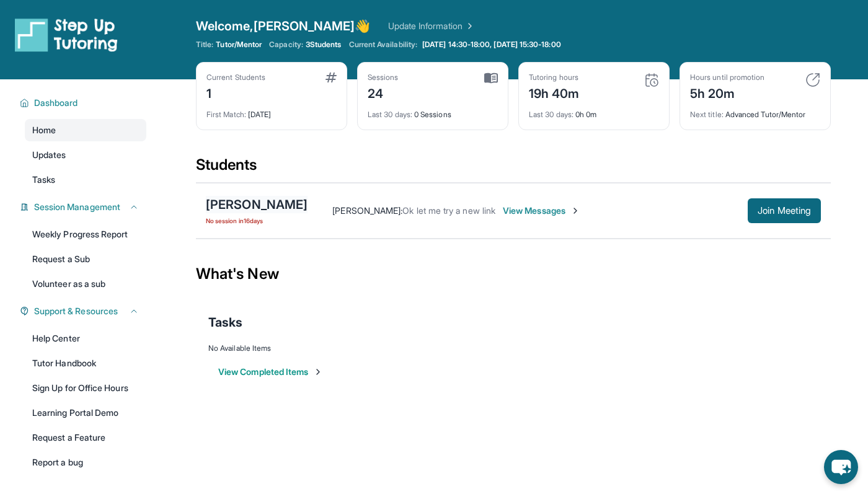 The image size is (868, 494). What do you see at coordinates (44, 130) in the screenshot?
I see `span: Home` at bounding box center [44, 130].